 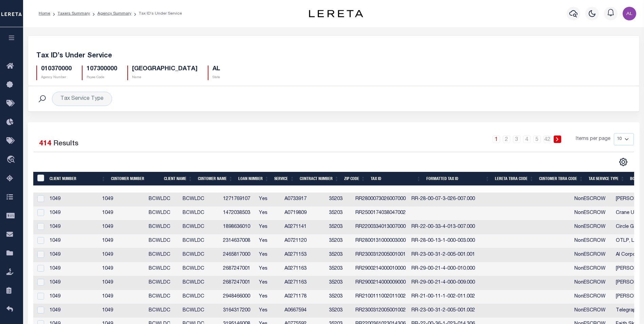 I want to click on td: A0271163, so click(x=304, y=269).